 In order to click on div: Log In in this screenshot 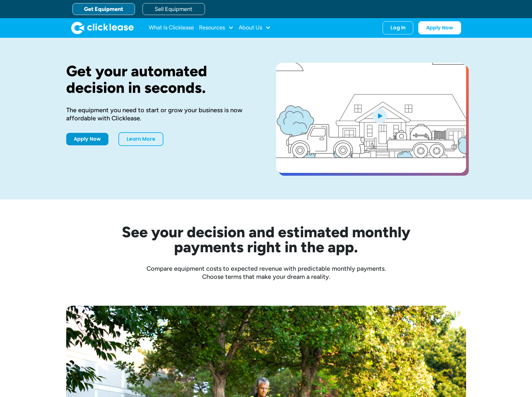, I will do `click(398, 28)`.